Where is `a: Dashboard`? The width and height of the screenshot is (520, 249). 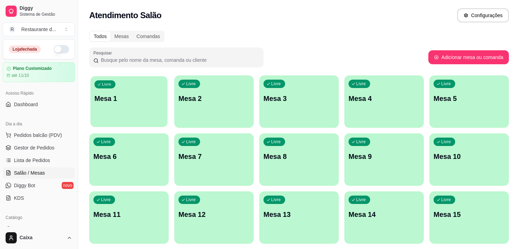 a: Dashboard is located at coordinates (39, 104).